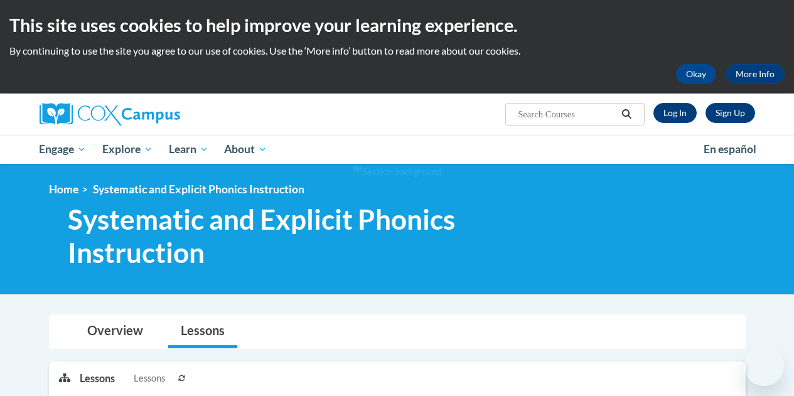  I want to click on input: Search Courses, so click(567, 114).